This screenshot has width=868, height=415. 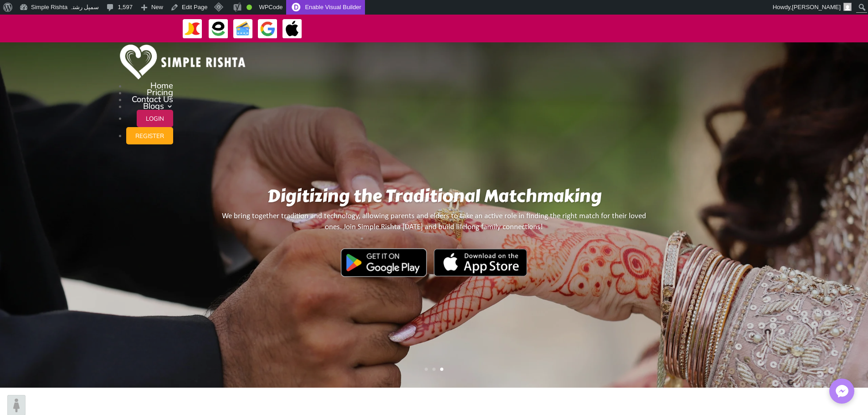 I want to click on button: Login, so click(x=155, y=118).